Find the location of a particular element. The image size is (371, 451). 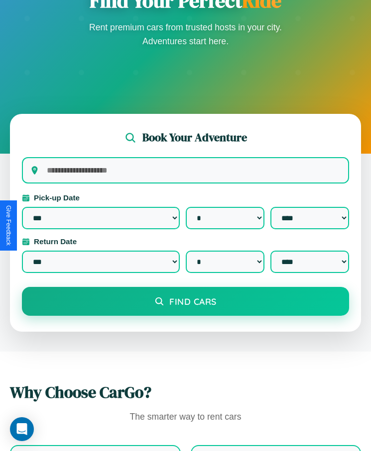

div: Open Intercom Messenger is located at coordinates (22, 430).